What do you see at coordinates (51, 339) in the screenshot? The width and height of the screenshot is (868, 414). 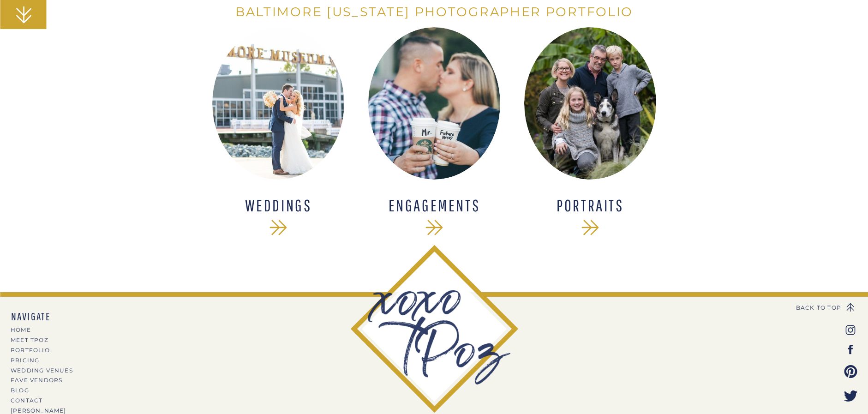 I see `a: MEET tPoz` at bounding box center [51, 339].